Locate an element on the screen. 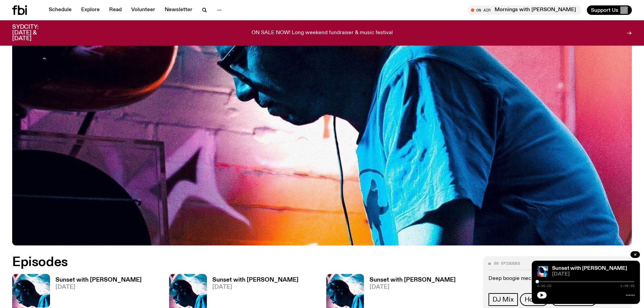 This screenshot has height=308, width=644. a: Schedule is located at coordinates (61, 10).